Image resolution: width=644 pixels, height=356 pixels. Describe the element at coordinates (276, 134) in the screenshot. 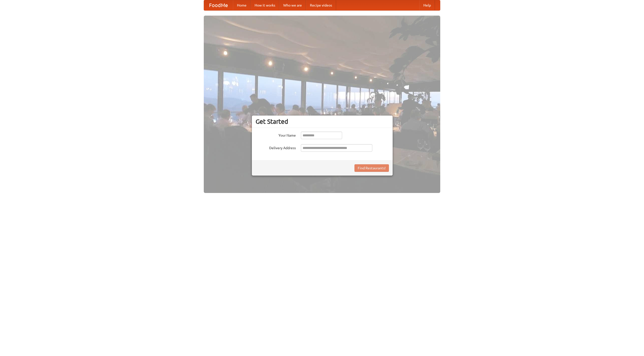

I see `label: Your Name` at that location.